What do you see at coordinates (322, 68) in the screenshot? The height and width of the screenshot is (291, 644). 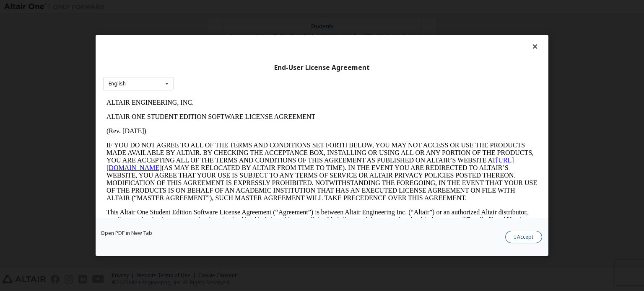 I see `div: End-User License Agreement` at bounding box center [322, 68].